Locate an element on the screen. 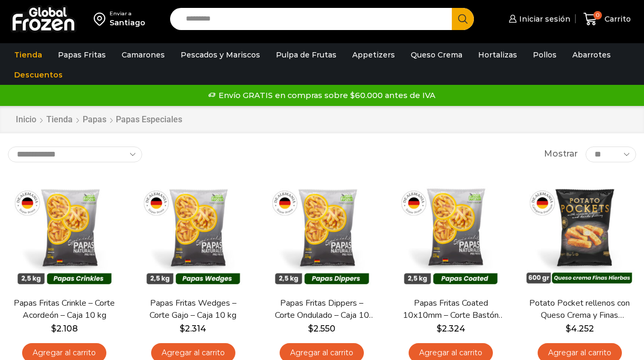  bdi: 2.550 is located at coordinates (322, 328).